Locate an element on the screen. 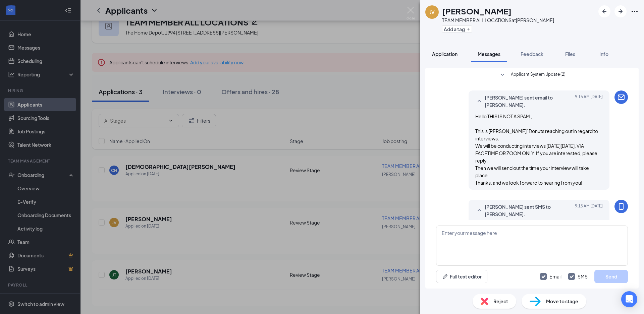 The height and width of the screenshot is (314, 644). div: JV is located at coordinates (432, 12).